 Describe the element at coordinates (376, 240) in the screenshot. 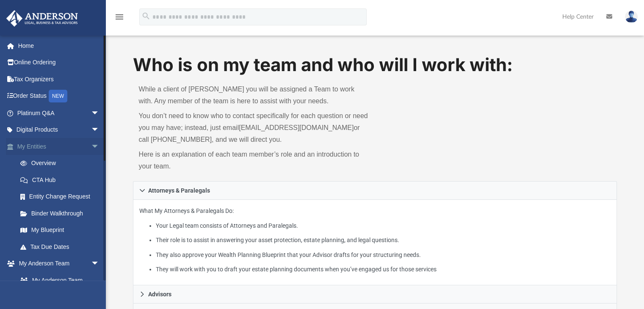

I see `p: What My Attorneys & Paralegals Do:` at that location.